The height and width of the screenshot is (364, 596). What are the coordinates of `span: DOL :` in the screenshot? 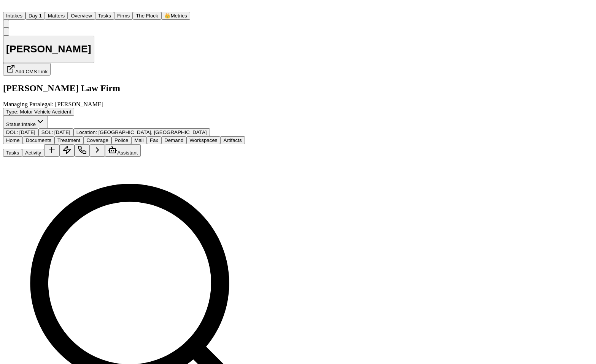 It's located at (12, 132).